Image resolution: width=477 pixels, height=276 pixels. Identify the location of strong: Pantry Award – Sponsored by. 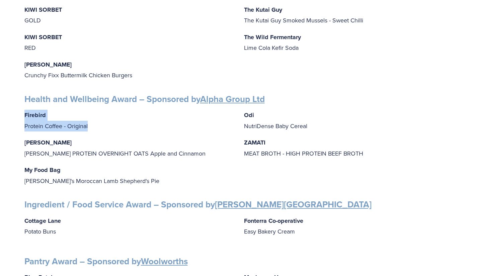
(106, 261).